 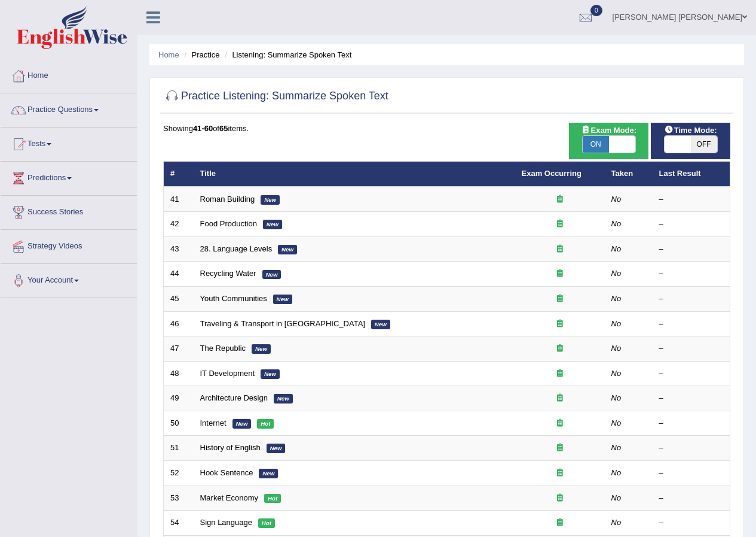 I want to click on span: 0, so click(x=596, y=10).